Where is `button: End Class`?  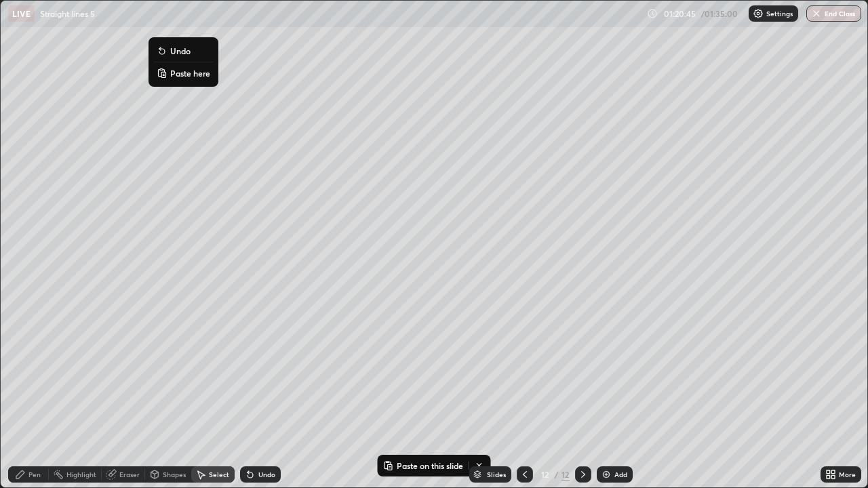
button: End Class is located at coordinates (833, 14).